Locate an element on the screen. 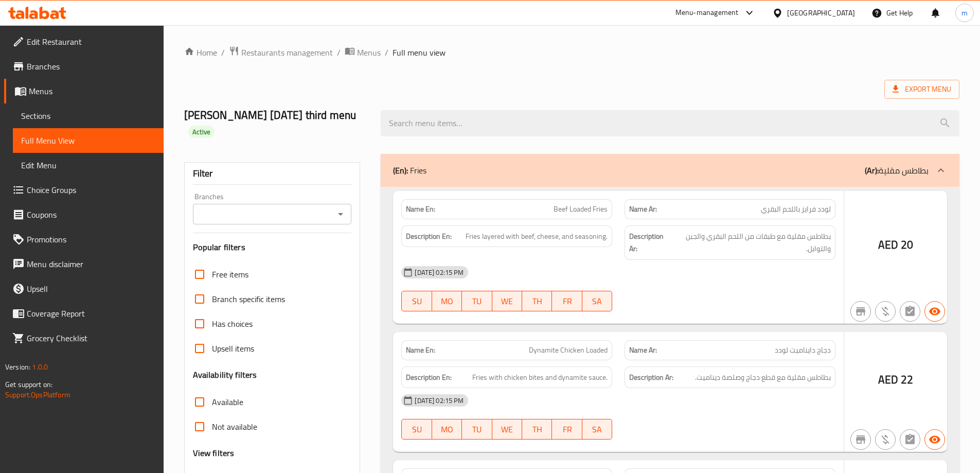  span: Beef Loaded Fries is located at coordinates (581, 209).